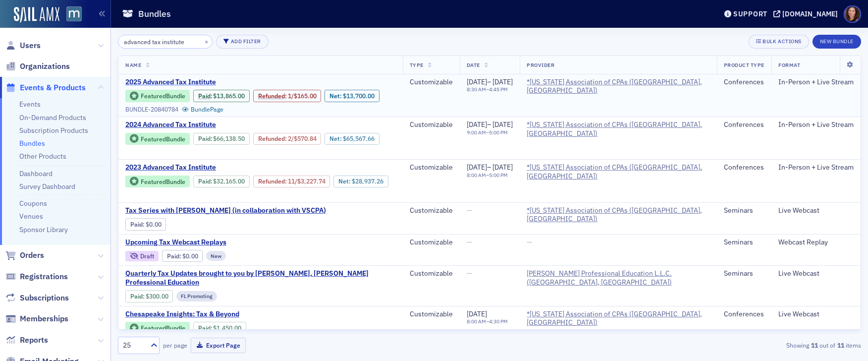  Describe the element at coordinates (475, 132) in the screenshot. I see `time: 9:00 AM` at that location.